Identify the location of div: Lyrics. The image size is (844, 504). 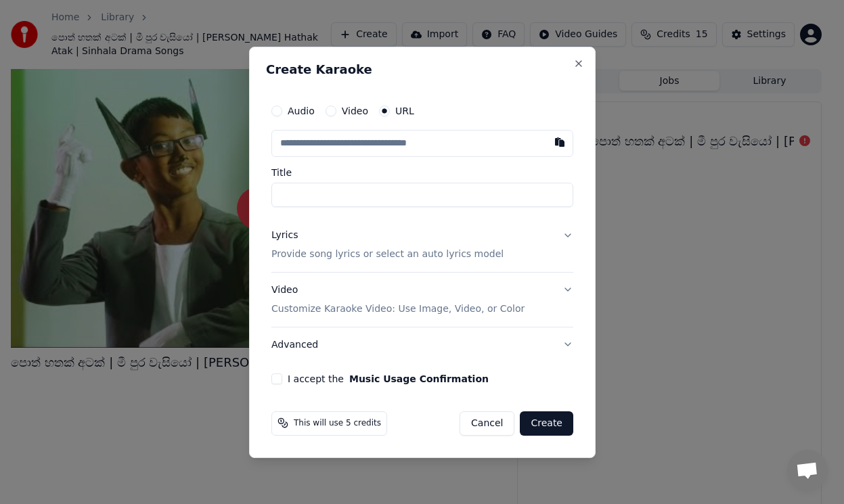
(285, 236).